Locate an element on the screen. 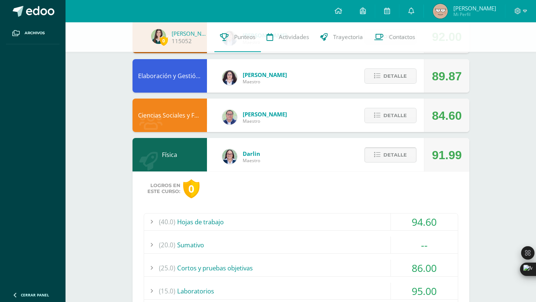 Image resolution: width=536 pixels, height=302 pixels. img: c1c1b07ef08c5b34f56a5eb7b3c08b85.png is located at coordinates (230, 117).